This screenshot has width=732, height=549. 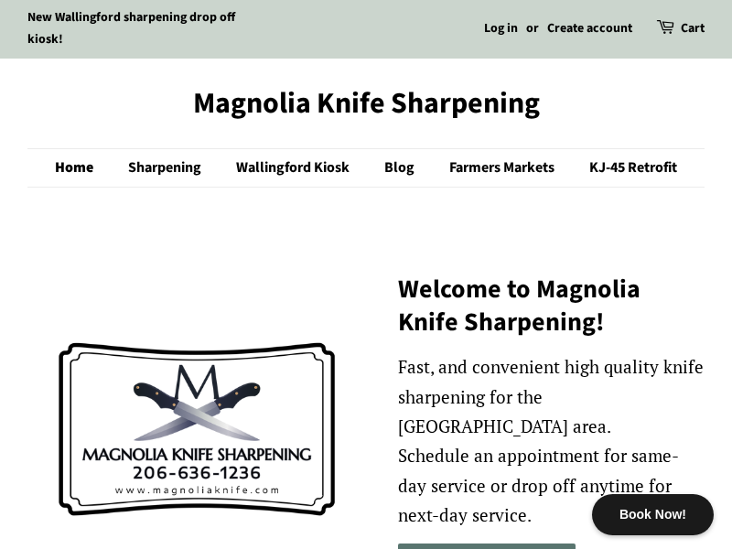 I want to click on a: Cart, so click(x=693, y=29).